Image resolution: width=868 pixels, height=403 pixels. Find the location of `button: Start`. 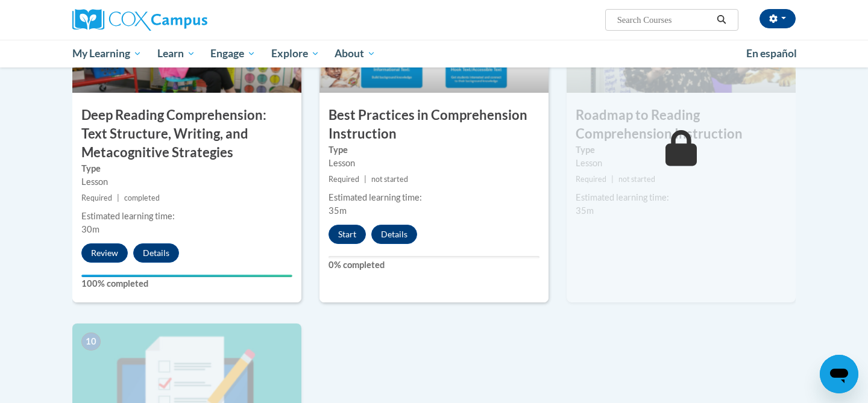

button: Start is located at coordinates (347, 235).